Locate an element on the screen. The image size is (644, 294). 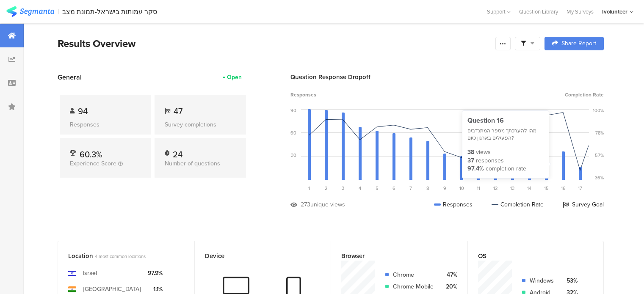
span: 8 is located at coordinates (428, 188).